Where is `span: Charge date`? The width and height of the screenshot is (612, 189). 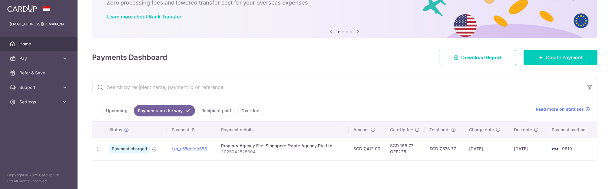 span: Charge date is located at coordinates (481, 130).